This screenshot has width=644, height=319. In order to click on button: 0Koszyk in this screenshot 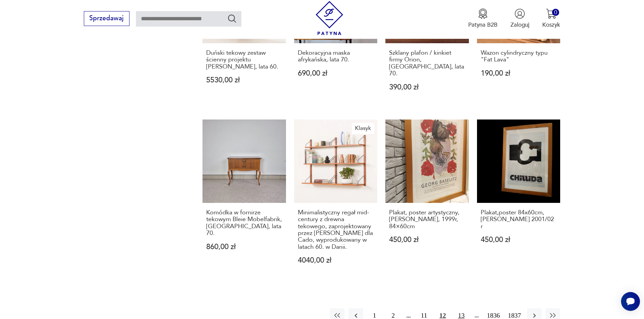, I will do `click(550, 18)`.